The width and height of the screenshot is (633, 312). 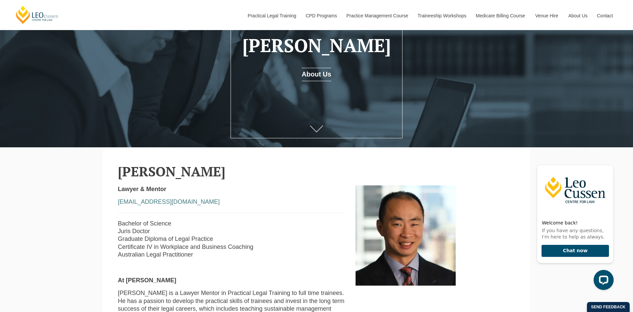 I want to click on p: Bachelor of Science Juris Doctor Graduate Diploma of Legal Practice Certificate IV in Workplace a..., so click(x=232, y=239).